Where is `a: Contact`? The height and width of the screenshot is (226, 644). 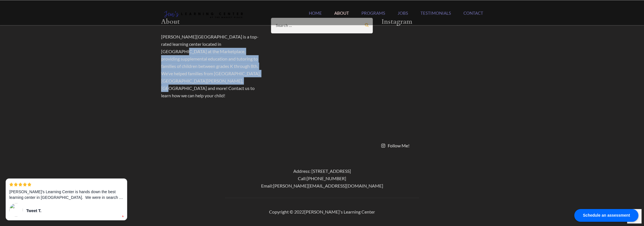
a: Contact is located at coordinates (474, 16).